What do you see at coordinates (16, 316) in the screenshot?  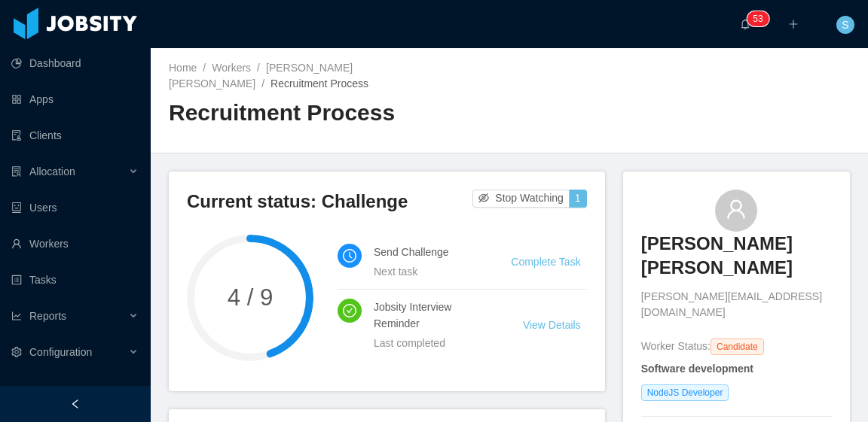 I see `i: icon: line-chart` at bounding box center [16, 316].